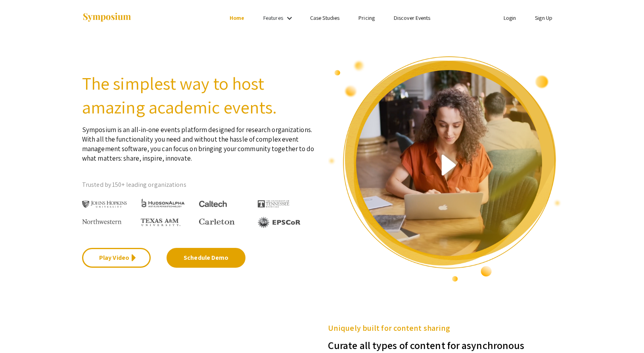 The image size is (644, 353). What do you see at coordinates (273, 18) in the screenshot?
I see `a: Features` at bounding box center [273, 18].